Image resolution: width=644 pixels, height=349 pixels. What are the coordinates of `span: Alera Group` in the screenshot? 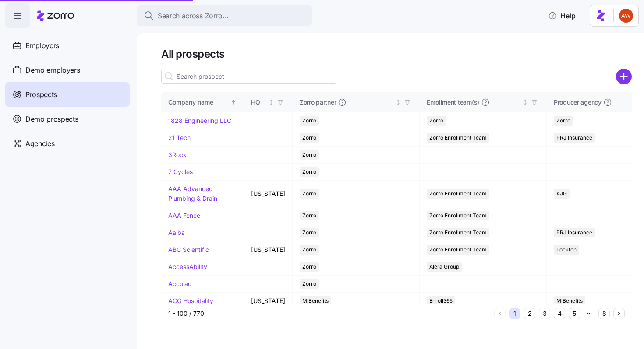 It's located at (444, 267).